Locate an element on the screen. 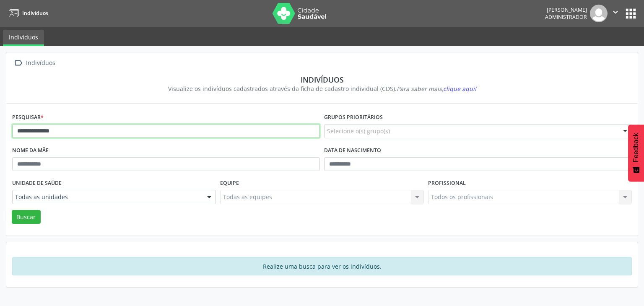 The width and height of the screenshot is (644, 306). div: Realize uma busca para ver os indivíduos. is located at coordinates (322, 266).